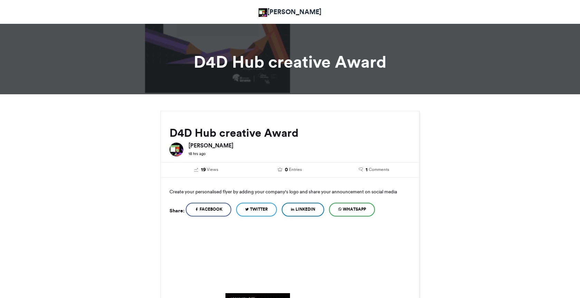 The image size is (580, 298). What do you see at coordinates (212, 170) in the screenshot?
I see `span: Views` at bounding box center [212, 170].